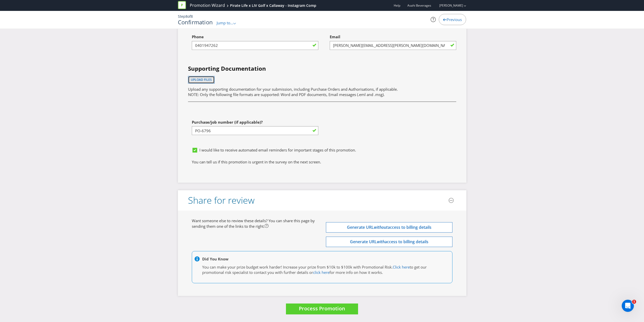 This screenshot has width=644, height=322. Describe the element at coordinates (195, 22) in the screenshot. I see `h1: Confirmation` at that location.